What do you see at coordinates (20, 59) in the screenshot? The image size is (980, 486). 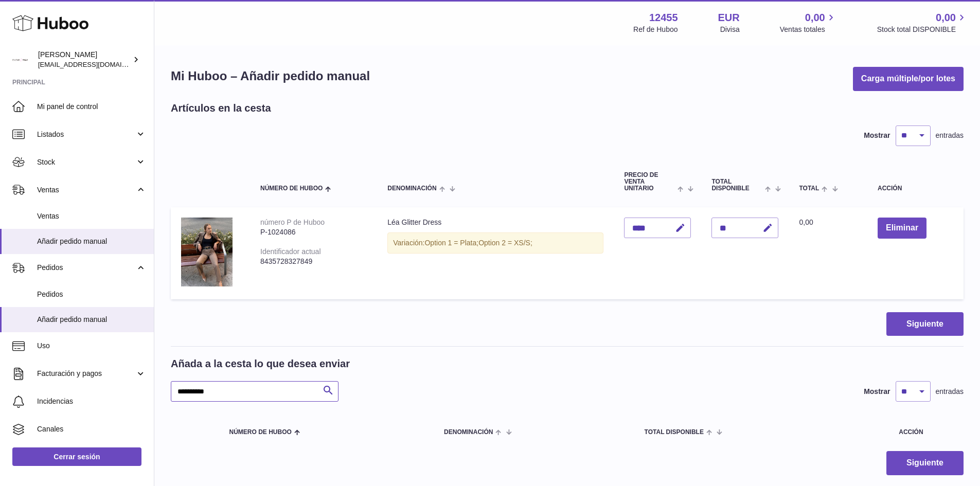 I see `img: pedidos@glowrias.com` at bounding box center [20, 59].